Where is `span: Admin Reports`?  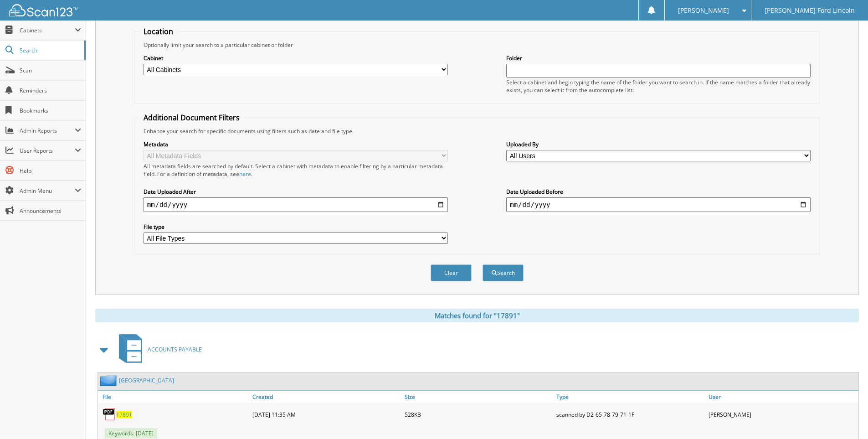
span: Admin Reports is located at coordinates (47, 130).